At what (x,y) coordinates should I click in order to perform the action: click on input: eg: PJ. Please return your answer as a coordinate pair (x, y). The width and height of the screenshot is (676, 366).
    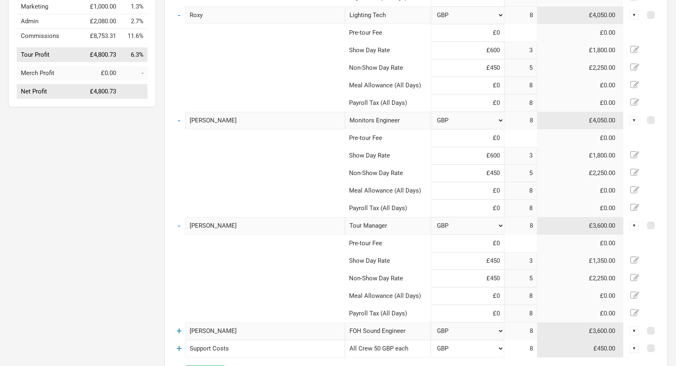
    Looking at the image, I should click on (265, 349).